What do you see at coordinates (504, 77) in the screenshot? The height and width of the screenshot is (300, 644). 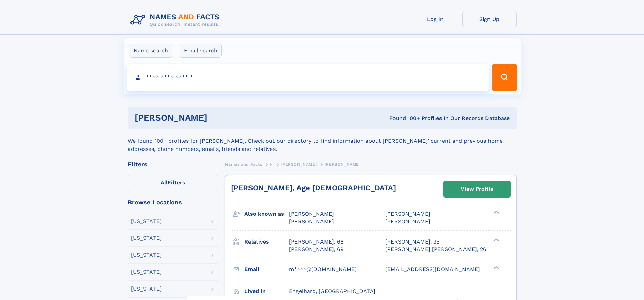 I see `button: Search Button` at bounding box center [504, 77].